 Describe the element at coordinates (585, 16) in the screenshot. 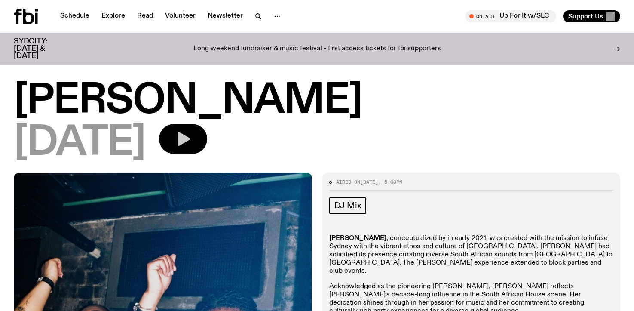

I see `span: Support Us` at that location.